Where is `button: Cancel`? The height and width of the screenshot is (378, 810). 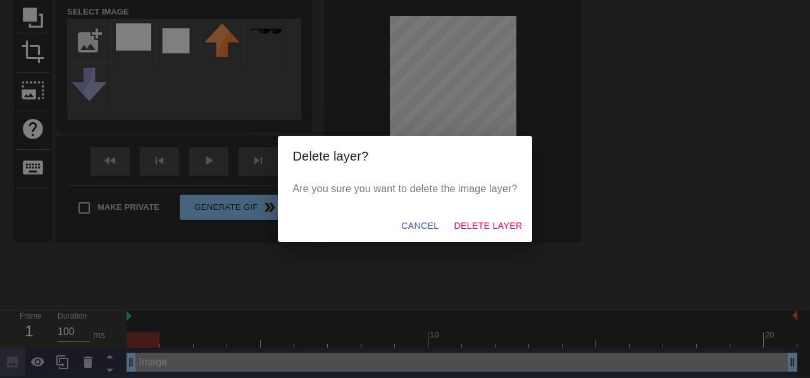 button: Cancel is located at coordinates (419, 226).